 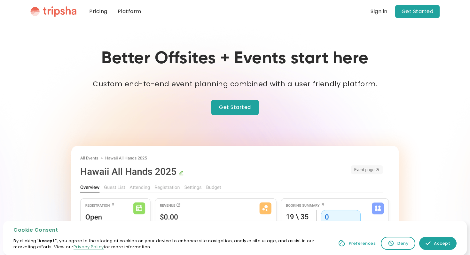 I want to click on strong: “Accept”, so click(x=47, y=241).